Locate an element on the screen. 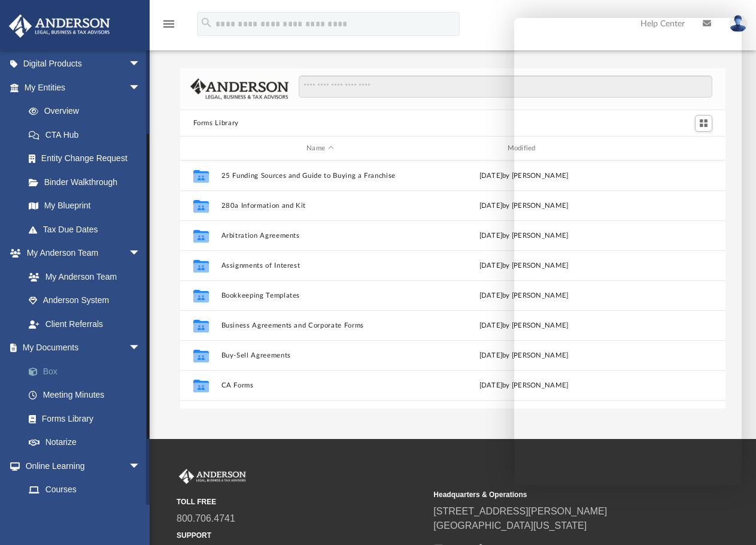  a: Digital Productsarrow_drop_down is located at coordinates (83, 64).